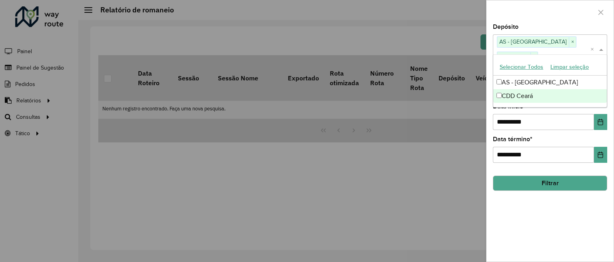  Describe the element at coordinates (550, 81) in the screenshot. I see `ng-dropdown-panel: Options list` at that location.